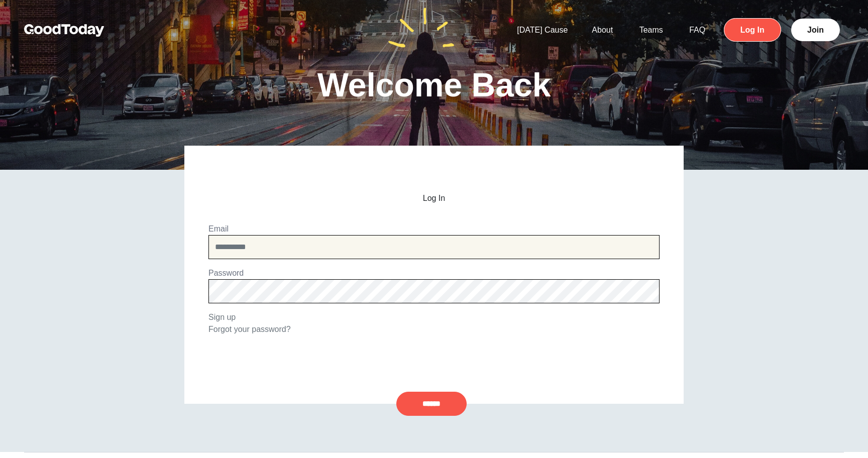  Describe the element at coordinates (815, 30) in the screenshot. I see `a: Join` at that location.